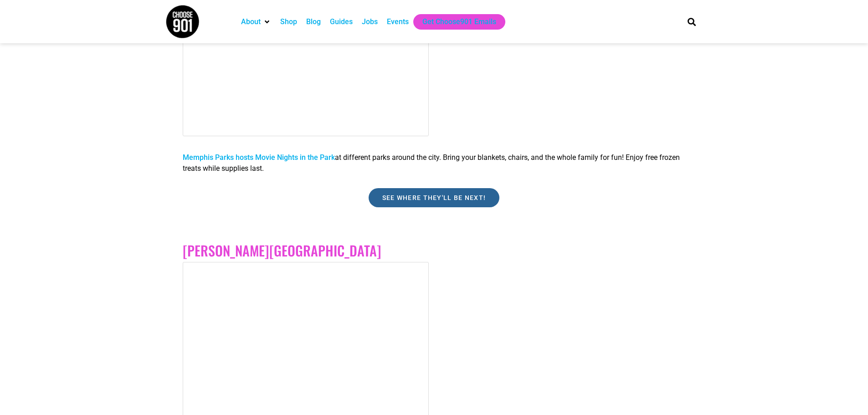  I want to click on div: Shop, so click(288, 22).